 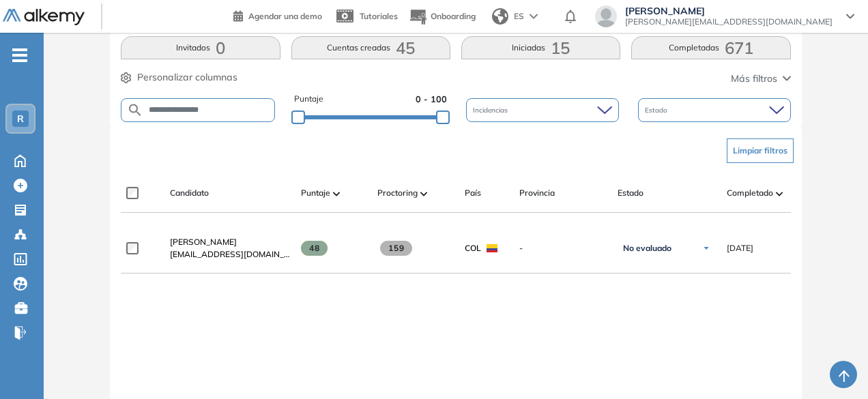 What do you see at coordinates (542, 110) in the screenshot?
I see `div: Incidencias` at bounding box center [542, 110].